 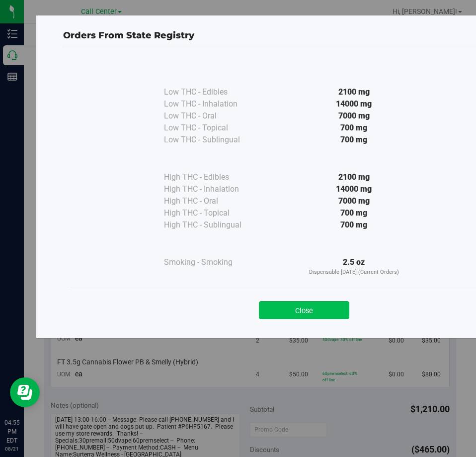 I want to click on div: Low THC - Edibles, so click(x=214, y=92).